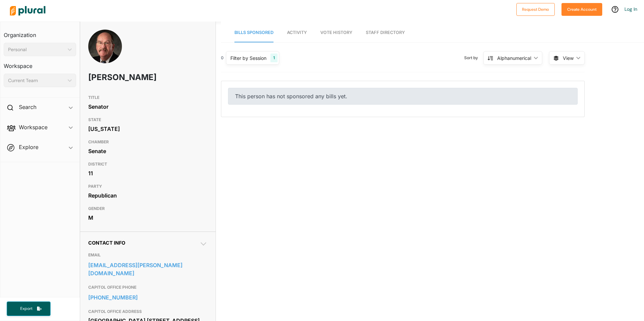 This screenshot has width=644, height=321. I want to click on h3: PARTY, so click(148, 186).